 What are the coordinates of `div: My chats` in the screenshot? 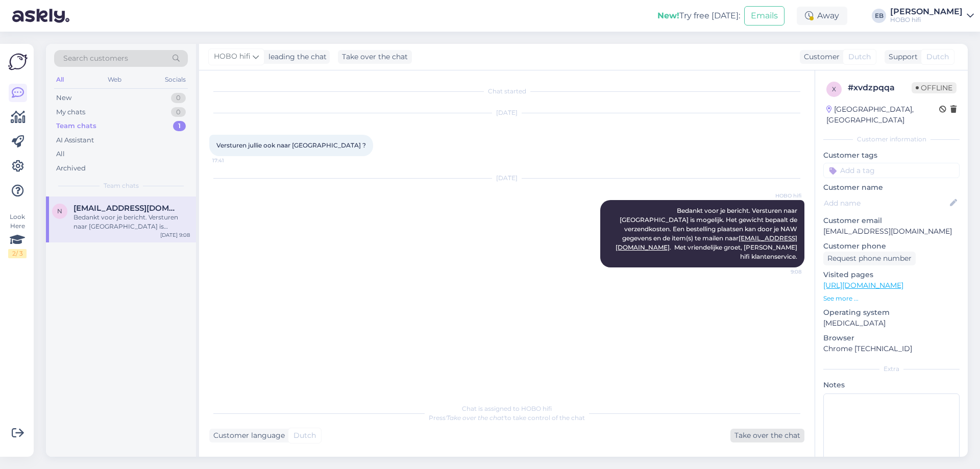 It's located at (70, 113).